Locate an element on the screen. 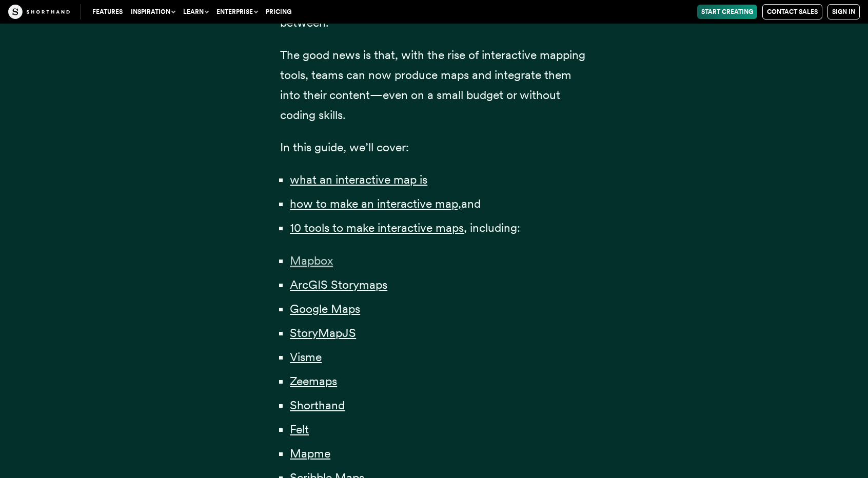 Image resolution: width=868 pixels, height=478 pixels. span: The good news is that, with the rise of interactive mapping tools, teams can now produce maps and... is located at coordinates (432, 85).